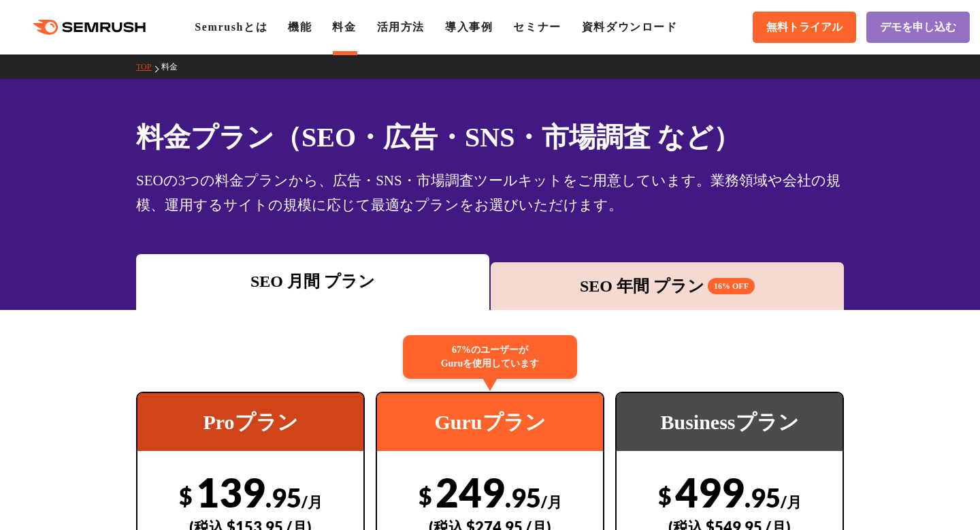  Describe the element at coordinates (469, 27) in the screenshot. I see `a: 導入事例` at that location.